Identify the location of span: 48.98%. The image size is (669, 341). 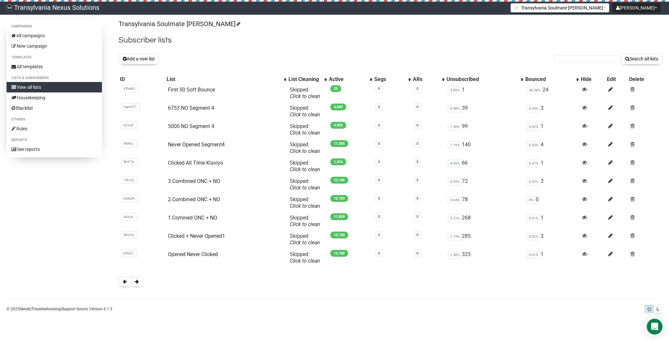
(534, 90).